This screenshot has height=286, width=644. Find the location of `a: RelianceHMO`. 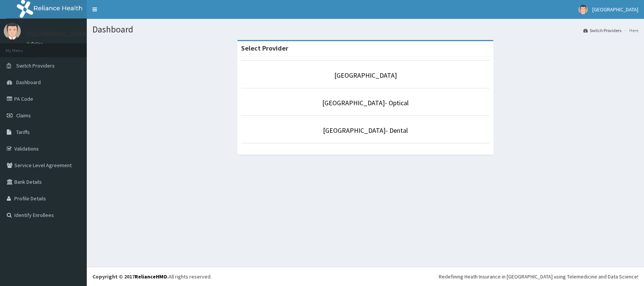

a: RelianceHMO is located at coordinates (151, 276).